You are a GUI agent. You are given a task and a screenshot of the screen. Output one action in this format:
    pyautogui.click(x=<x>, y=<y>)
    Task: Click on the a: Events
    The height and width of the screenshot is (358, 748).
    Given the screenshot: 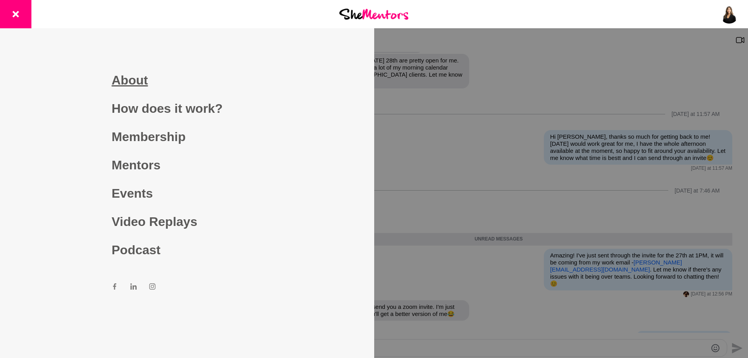 What is the action you would take?
    pyautogui.click(x=187, y=193)
    